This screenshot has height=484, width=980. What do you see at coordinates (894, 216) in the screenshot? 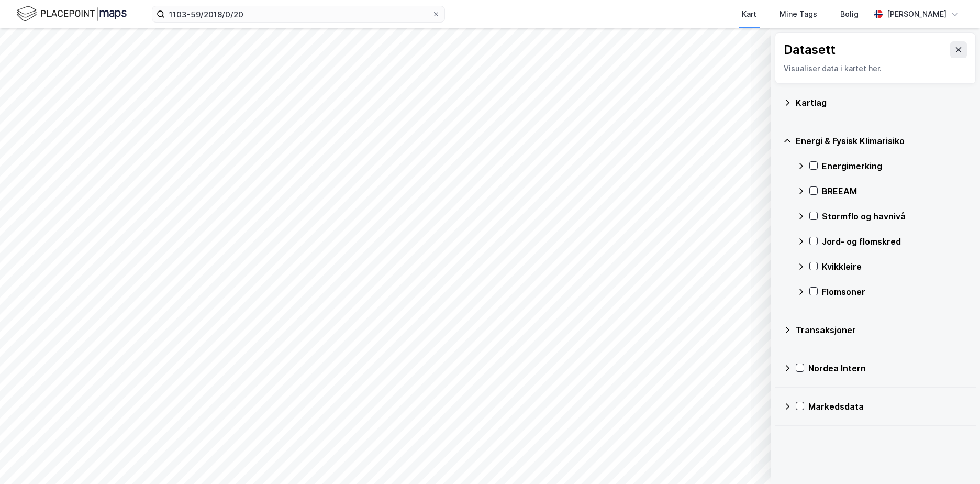
I see `div: Stormflo og havnivå` at bounding box center [894, 216].